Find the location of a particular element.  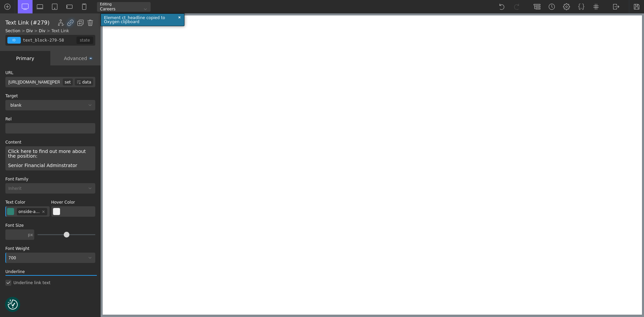

label: Font Size is located at coordinates (51, 225).